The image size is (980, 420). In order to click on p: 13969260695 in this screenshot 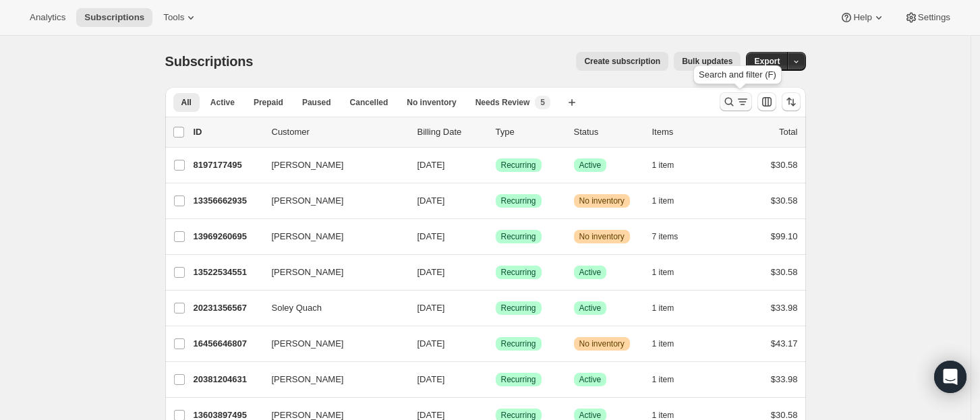, I will do `click(228, 236)`.